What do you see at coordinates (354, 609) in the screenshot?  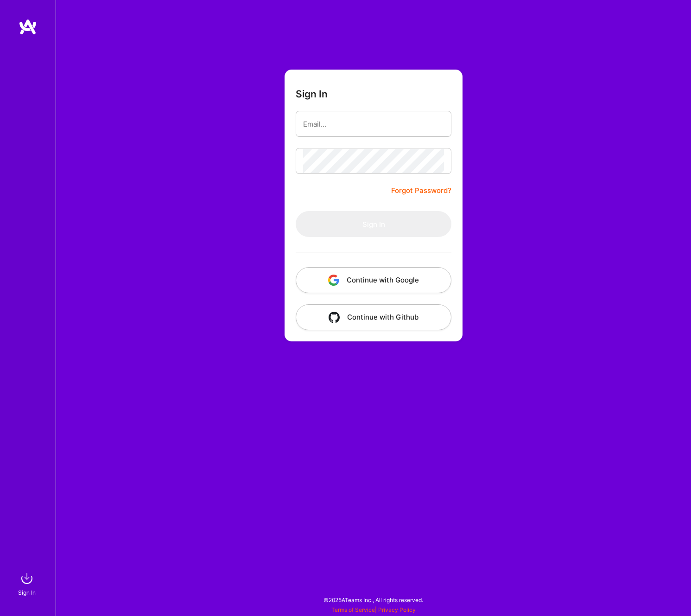 I see `a: Terms of Service` at bounding box center [354, 609].